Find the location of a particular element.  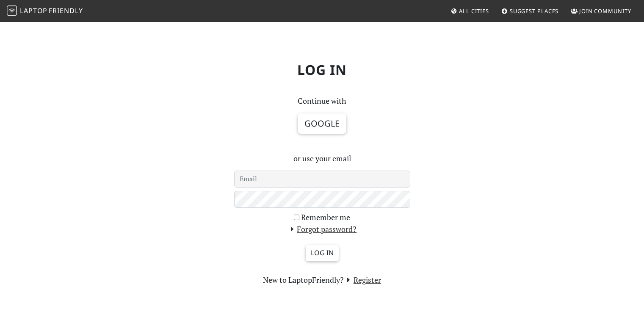

p: or use your email is located at coordinates (322, 158).